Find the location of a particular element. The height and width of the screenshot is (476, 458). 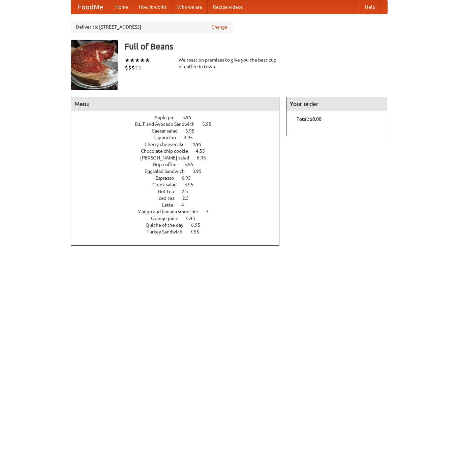

a: FoodMe is located at coordinates (91, 7).